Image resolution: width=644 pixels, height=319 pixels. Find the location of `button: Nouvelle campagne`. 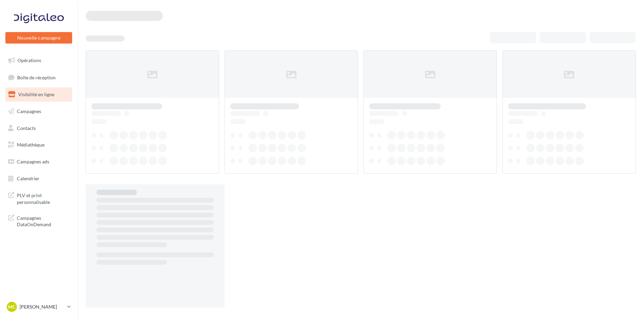

button: Nouvelle campagne is located at coordinates (39, 38).